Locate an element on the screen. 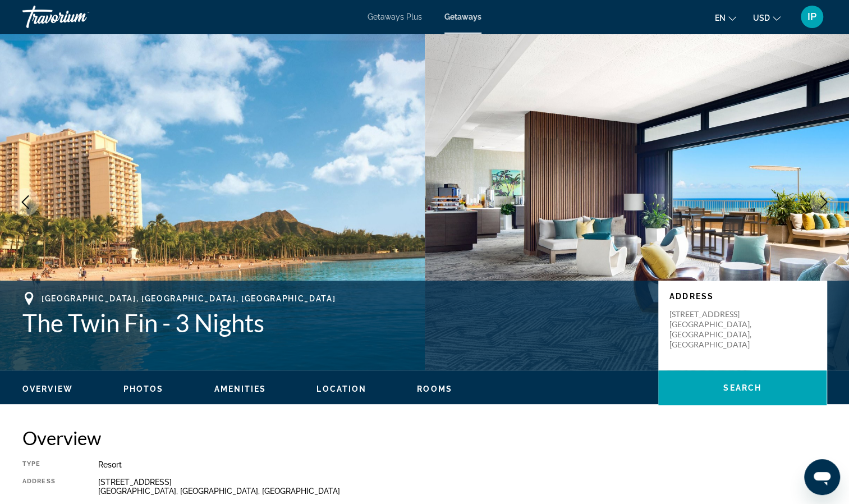 The image size is (849, 504). span: Overview is located at coordinates (47, 389).